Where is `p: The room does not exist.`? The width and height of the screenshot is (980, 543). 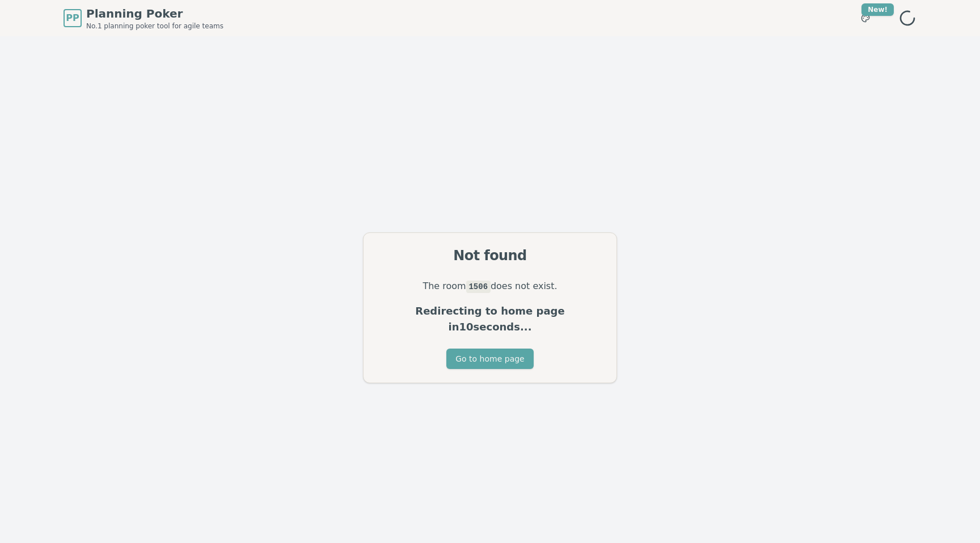
p: The room does not exist. is located at coordinates (490, 286).